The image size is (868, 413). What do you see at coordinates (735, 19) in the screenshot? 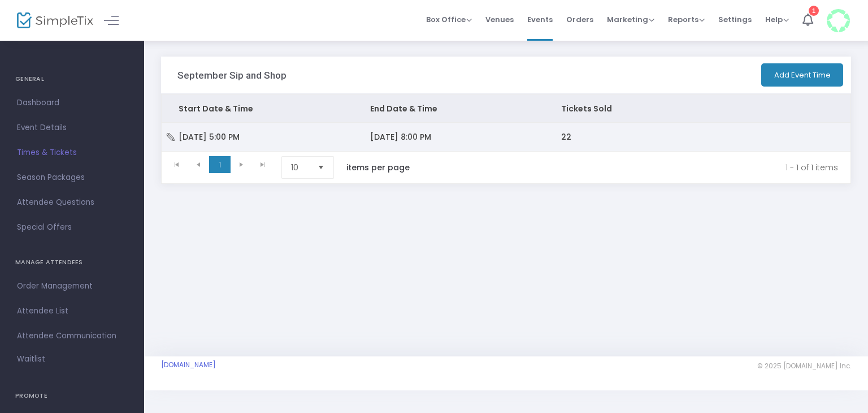
I see `span: Settings` at bounding box center [735, 19].